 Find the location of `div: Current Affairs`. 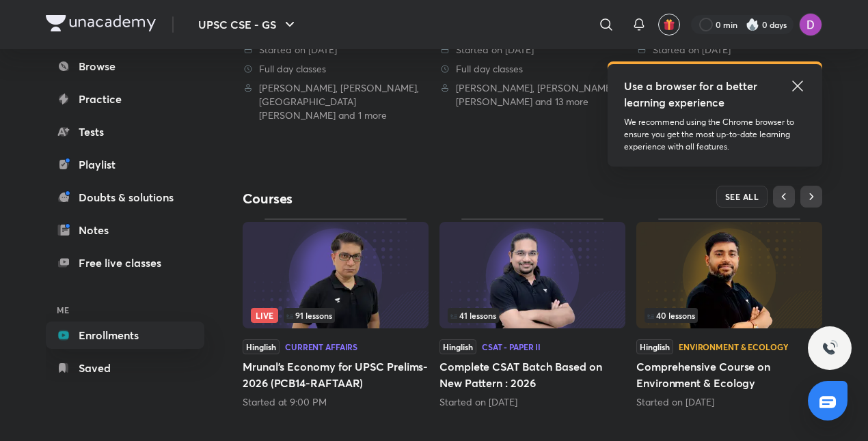

div: Current Affairs is located at coordinates (321, 347).